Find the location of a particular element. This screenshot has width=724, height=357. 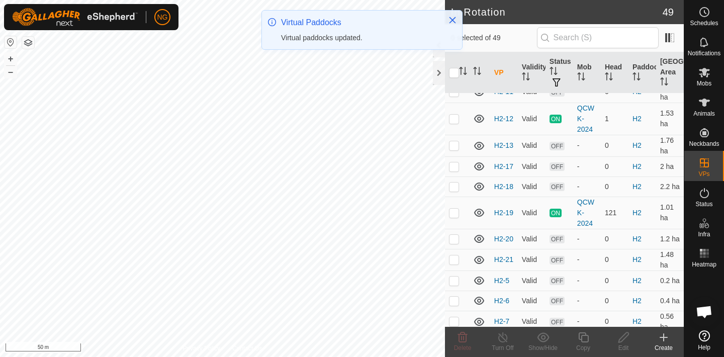

span: Animals is located at coordinates (704, 114).